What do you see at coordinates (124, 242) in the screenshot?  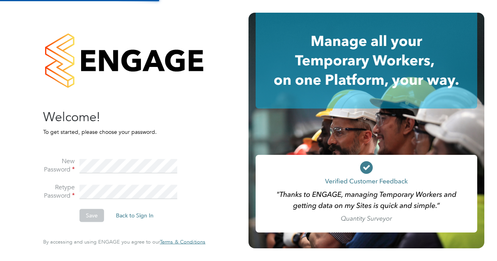 I see `span: By accessing and using ENGAGE you agree to our` at bounding box center [124, 242].